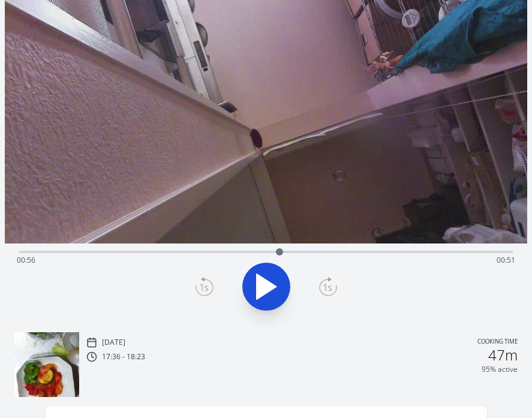  I want to click on h2: 47m, so click(503, 355).